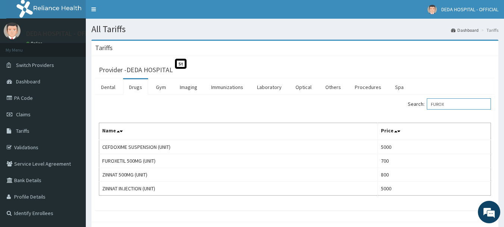  I want to click on span: Switch Providers, so click(35, 65).